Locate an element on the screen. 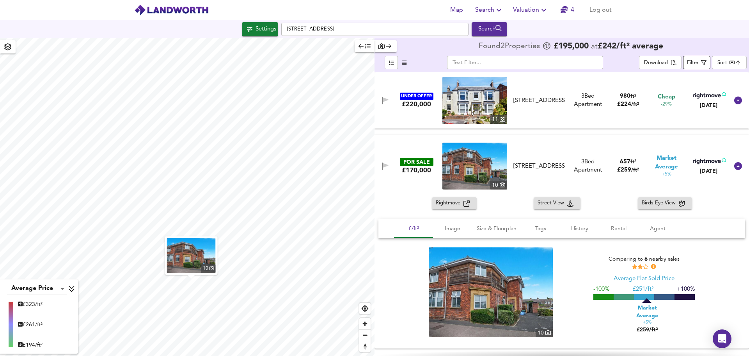 The height and width of the screenshot is (356, 749). div: £ 323/ft² is located at coordinates (30, 304).